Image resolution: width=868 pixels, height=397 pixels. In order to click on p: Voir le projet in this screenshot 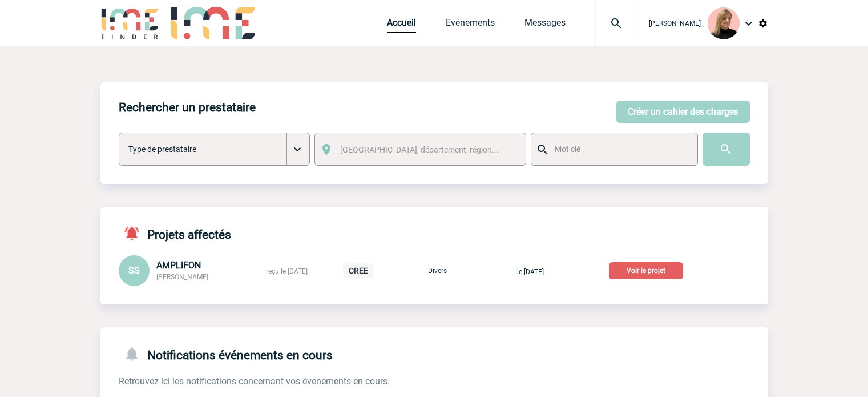, I will do `click(646, 271)`.